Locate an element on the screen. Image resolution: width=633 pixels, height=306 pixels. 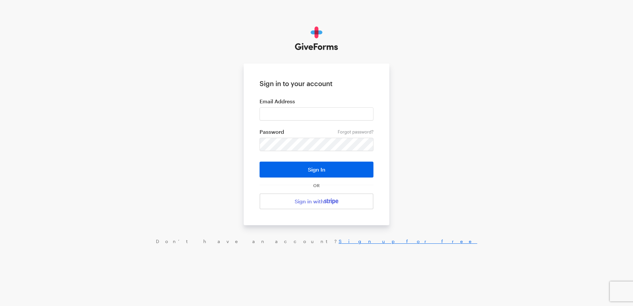
label: Email Address is located at coordinates (316, 101).